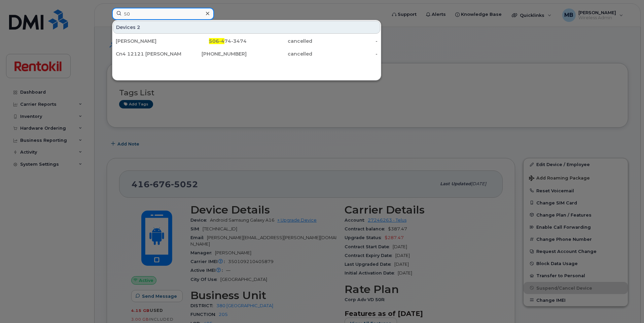  Describe the element at coordinates (139, 27) in the screenshot. I see `span: 2` at that location.